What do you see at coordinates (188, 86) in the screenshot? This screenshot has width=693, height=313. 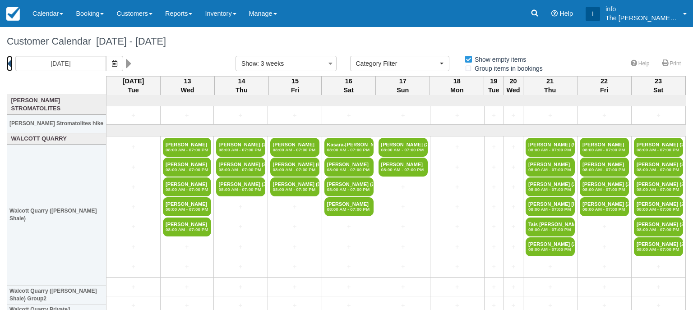 I see `th: 13 Wed` at bounding box center [188, 86].